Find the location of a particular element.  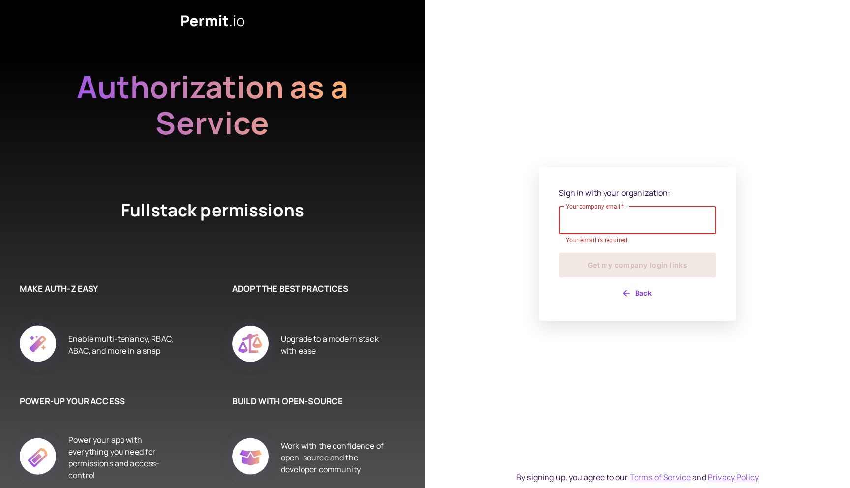

p: Your email is required is located at coordinates (637, 240).